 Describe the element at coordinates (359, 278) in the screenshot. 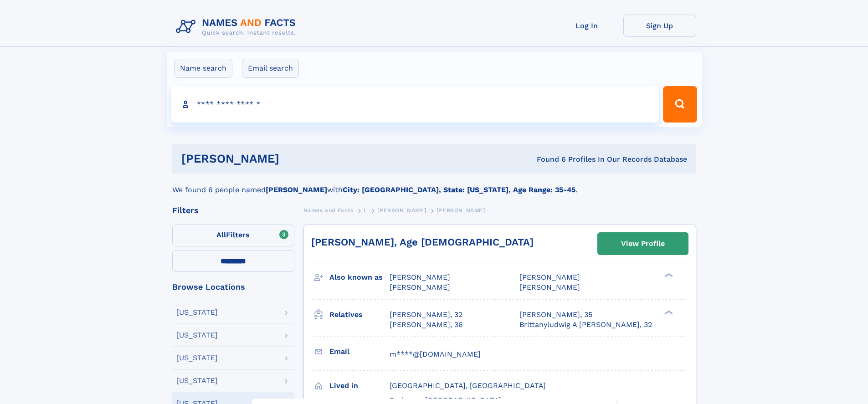

I see `h3: Also known as` at that location.